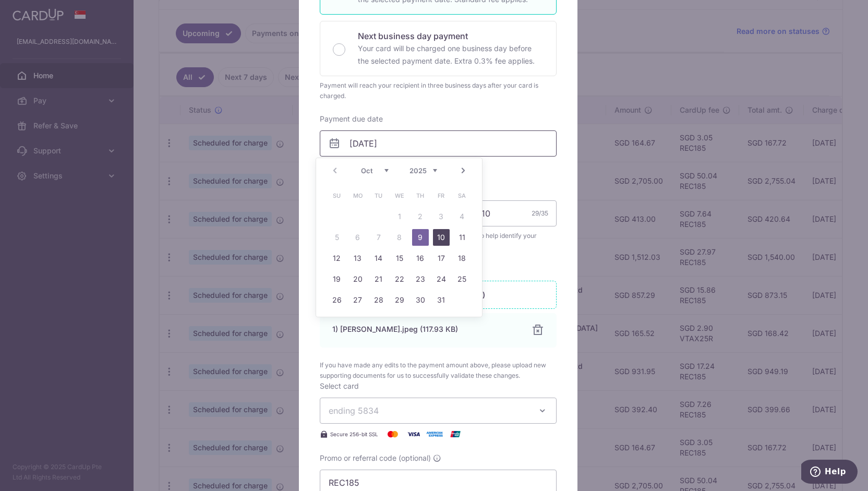  What do you see at coordinates (354, 410) in the screenshot?
I see `span: ending 5834` at bounding box center [354, 410].